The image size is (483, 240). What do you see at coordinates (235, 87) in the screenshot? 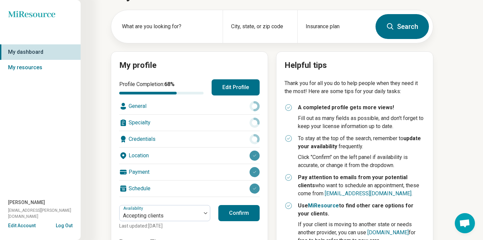
I see `button: Edit Profile` at bounding box center [235, 87].